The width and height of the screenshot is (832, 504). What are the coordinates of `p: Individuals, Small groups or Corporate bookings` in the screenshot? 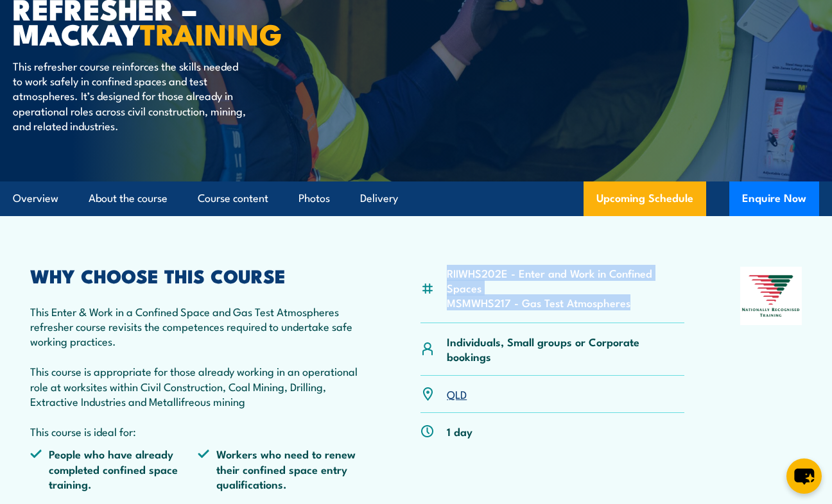 It's located at (565, 349).